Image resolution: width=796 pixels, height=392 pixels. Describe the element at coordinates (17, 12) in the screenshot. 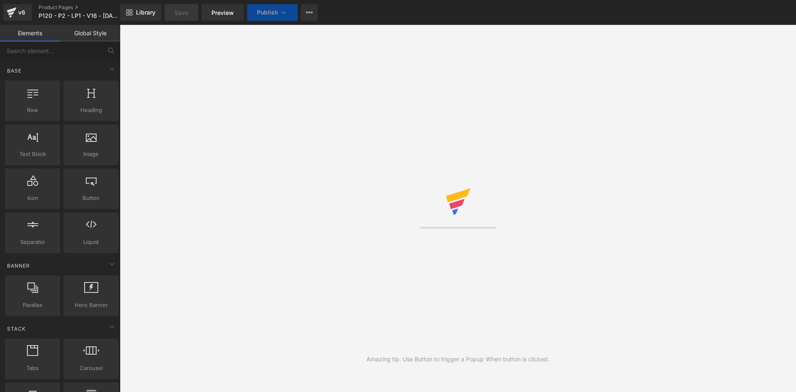

I see `a: v6` at that location.